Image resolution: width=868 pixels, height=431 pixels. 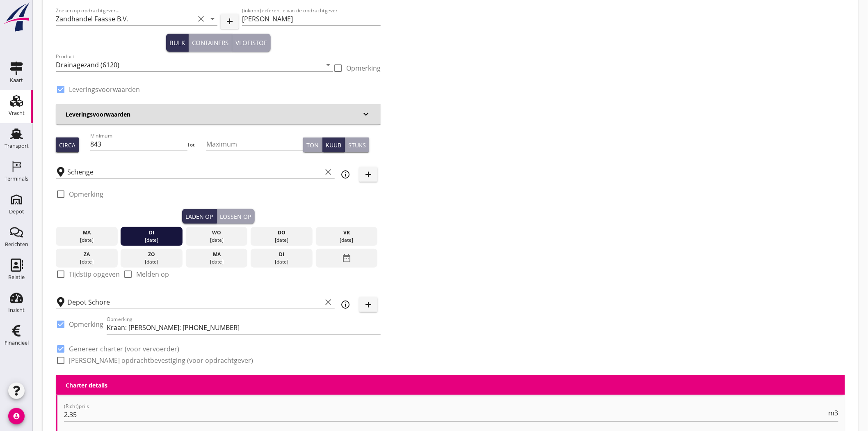 What do you see at coordinates (195, 172) in the screenshot?
I see `input: Laadplaats` at bounding box center [195, 172].